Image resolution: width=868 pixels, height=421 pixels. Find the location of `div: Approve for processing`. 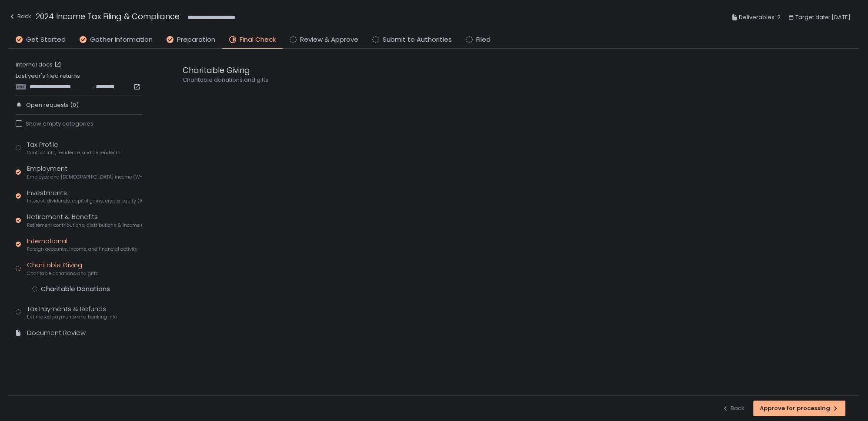

div: Approve for processing is located at coordinates (800, 409).